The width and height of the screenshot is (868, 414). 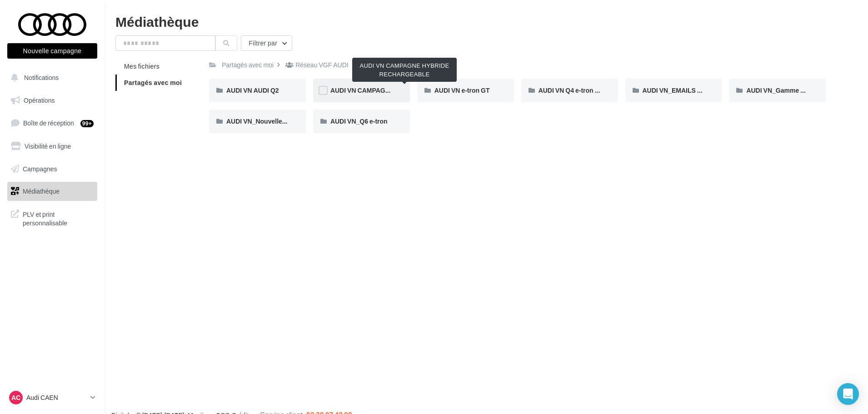 I want to click on button: Notifications, so click(x=50, y=78).